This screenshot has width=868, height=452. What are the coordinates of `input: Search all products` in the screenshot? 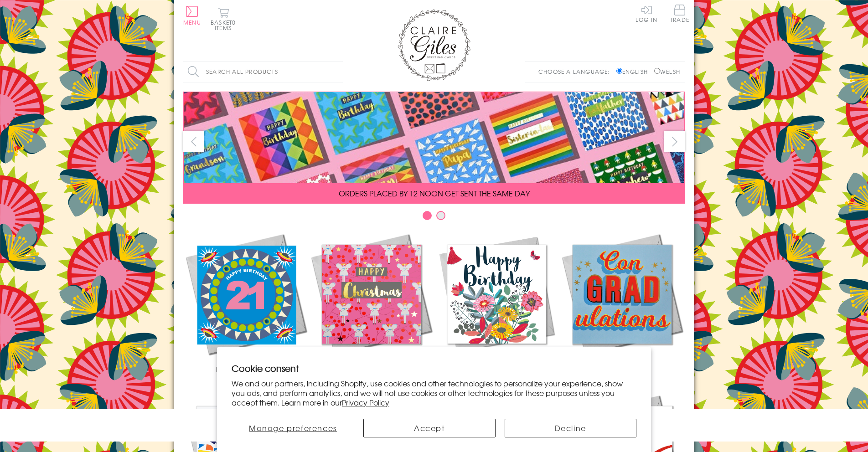 It's located at (263, 72).